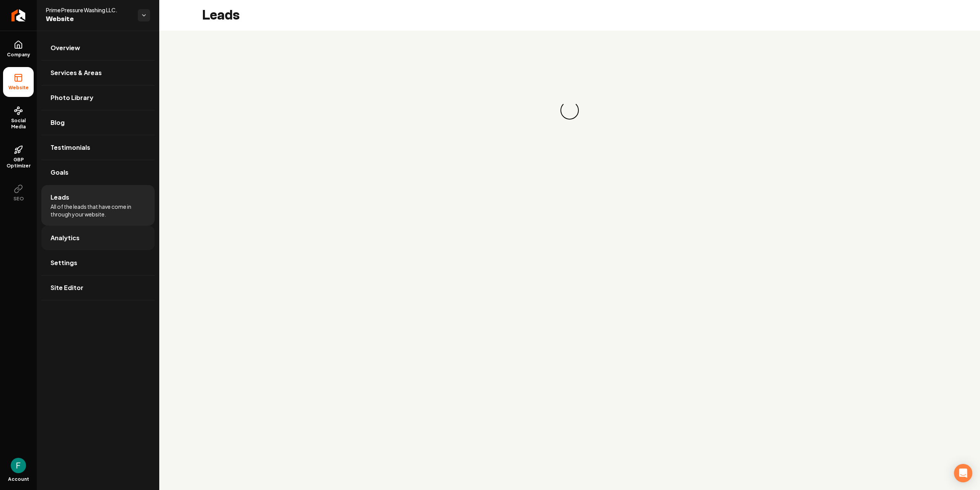 The height and width of the screenshot is (490, 980). I want to click on span: Company, so click(18, 55).